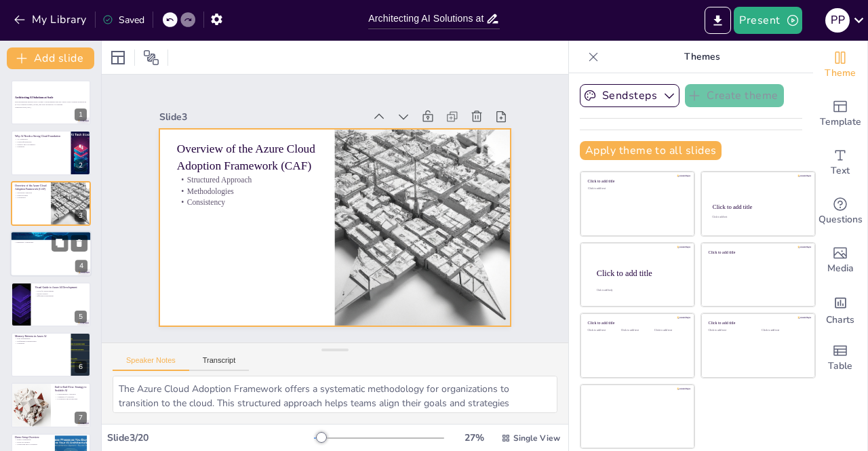  Describe the element at coordinates (118, 58) in the screenshot. I see `div: Layout` at that location.